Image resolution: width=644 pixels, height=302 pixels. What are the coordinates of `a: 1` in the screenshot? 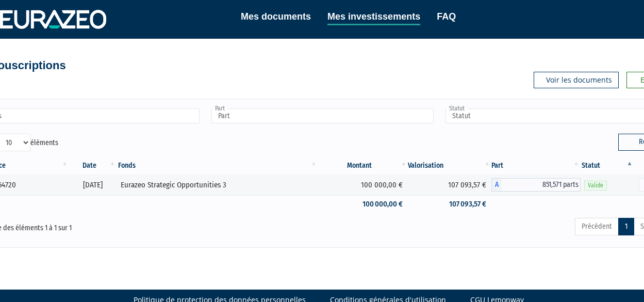 It's located at (626, 227).